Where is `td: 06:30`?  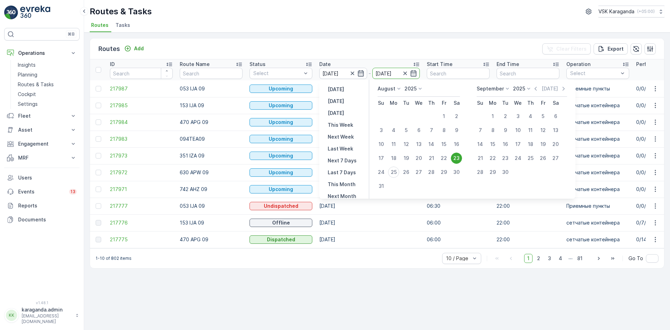
td: 06:30 is located at coordinates (458, 206).